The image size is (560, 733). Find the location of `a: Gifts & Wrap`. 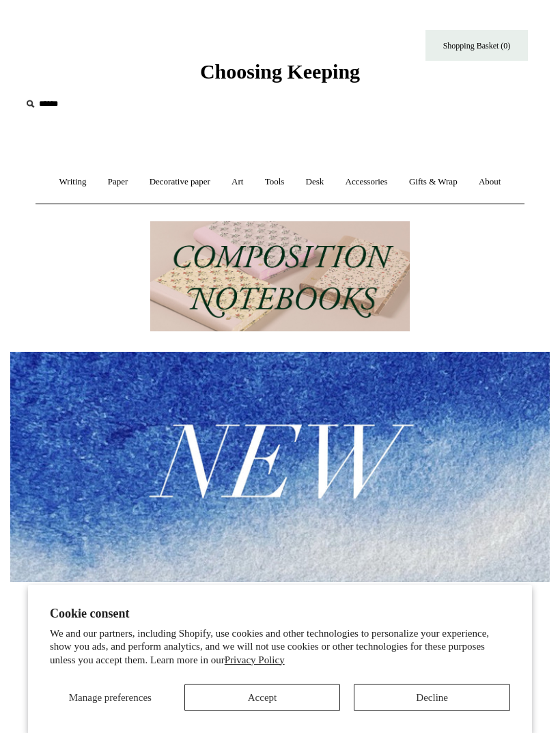

a: Gifts & Wrap is located at coordinates (433, 182).